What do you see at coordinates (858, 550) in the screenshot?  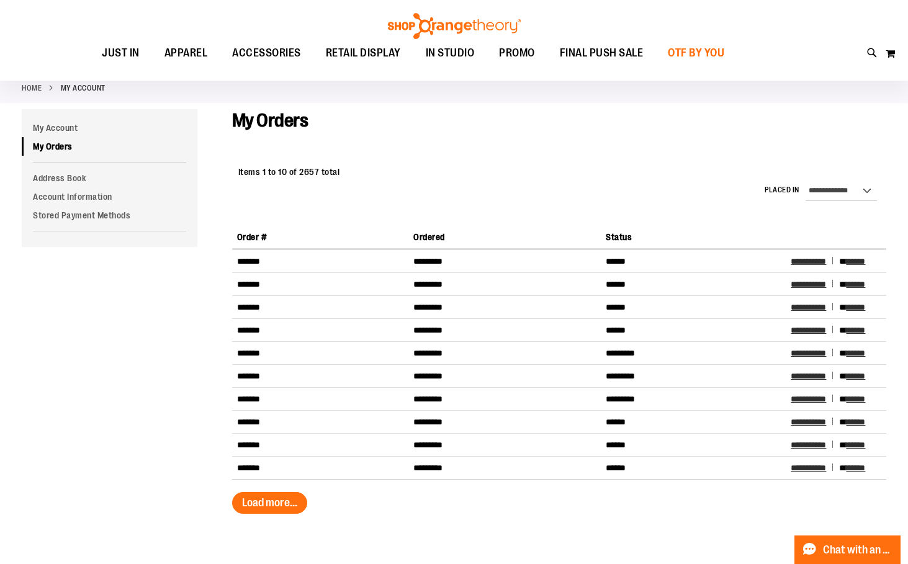 I see `span: Chat with an Expert` at bounding box center [858, 550].